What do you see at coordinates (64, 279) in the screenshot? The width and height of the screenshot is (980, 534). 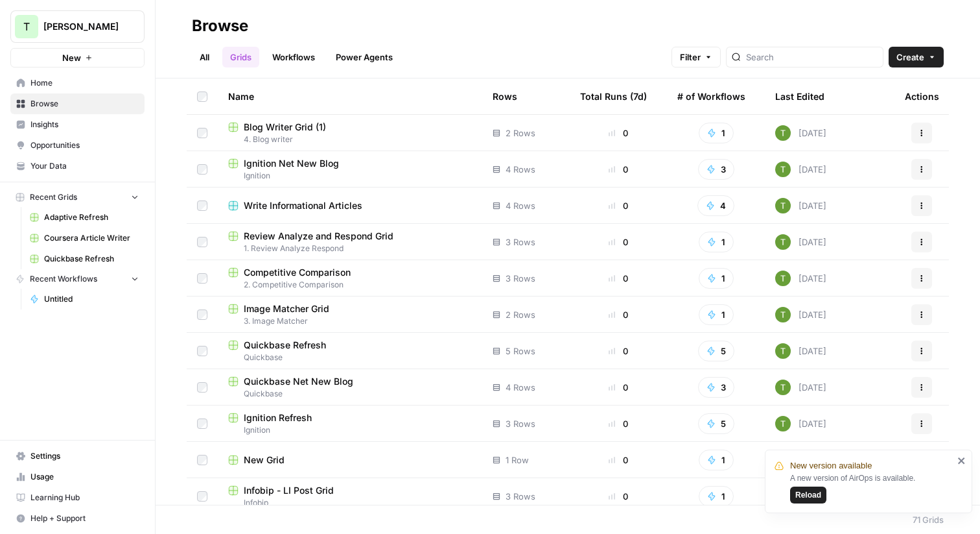 I see `span: Recent Workflows` at bounding box center [64, 279].